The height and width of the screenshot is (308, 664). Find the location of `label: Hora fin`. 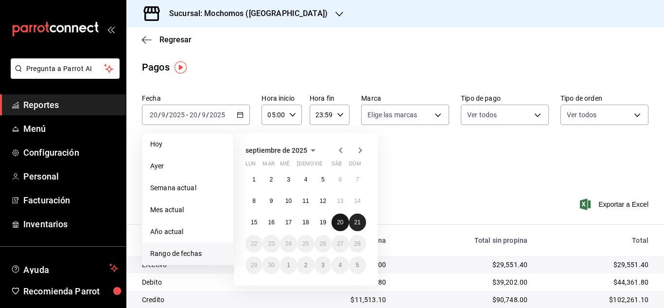

label: Hora fin is located at coordinates (330, 98).